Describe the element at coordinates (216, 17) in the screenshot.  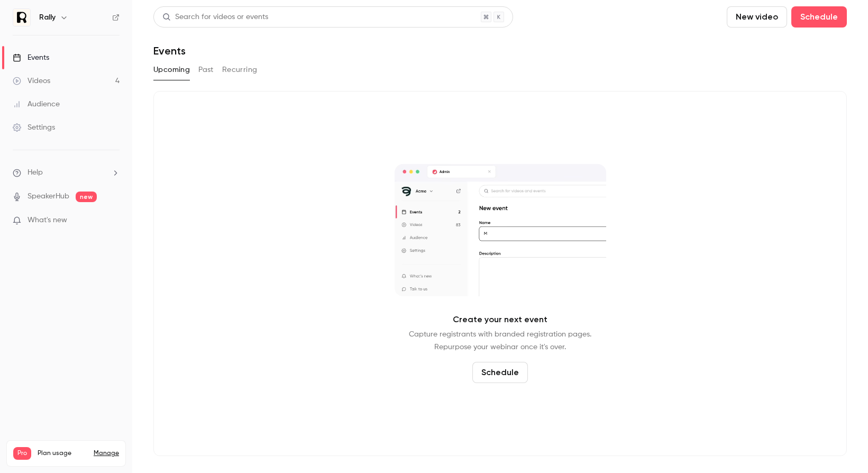
I see `div: Search for videos or events` at that location.